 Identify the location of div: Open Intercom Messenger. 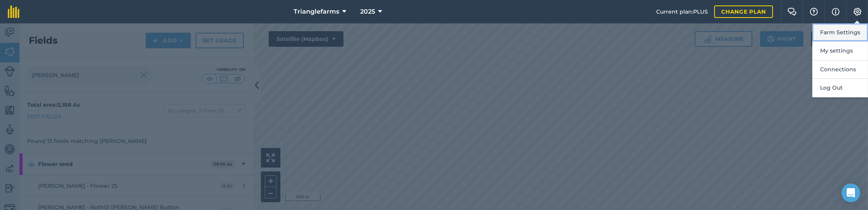
(851, 193).